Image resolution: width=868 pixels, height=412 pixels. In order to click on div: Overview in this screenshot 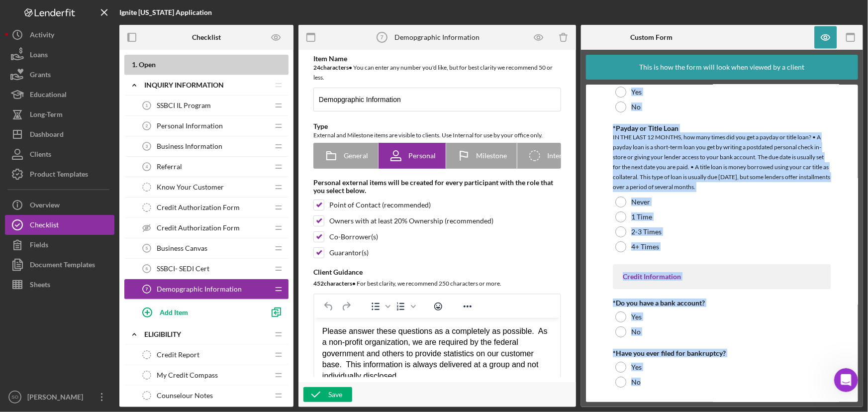, I will do `click(45, 206)`.